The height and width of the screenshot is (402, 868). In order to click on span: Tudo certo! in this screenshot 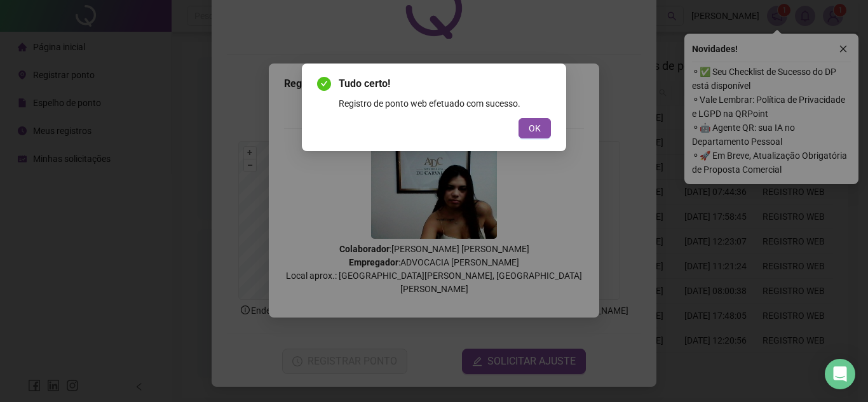, I will do `click(445, 84)`.